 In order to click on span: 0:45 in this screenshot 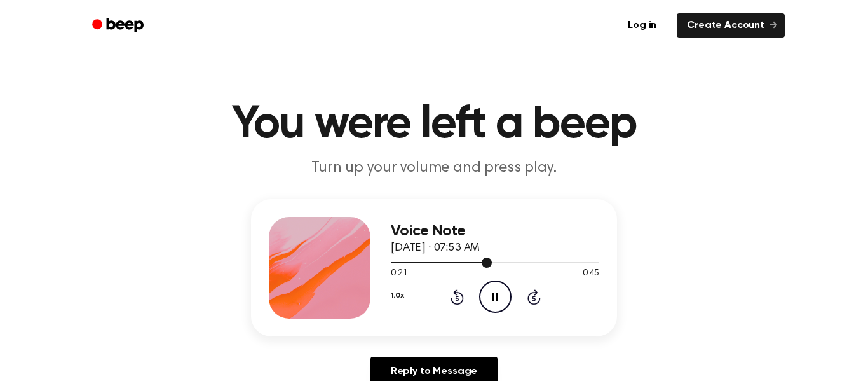, I will do `click(591, 273)`.